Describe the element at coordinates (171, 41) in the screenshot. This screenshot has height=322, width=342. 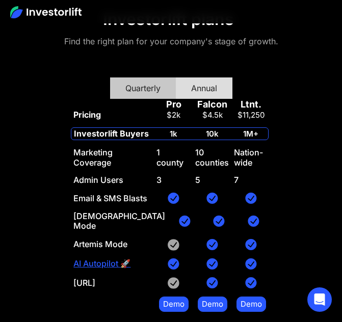
I see `div: Find the right plan for your company's stage of growth.` at that location.